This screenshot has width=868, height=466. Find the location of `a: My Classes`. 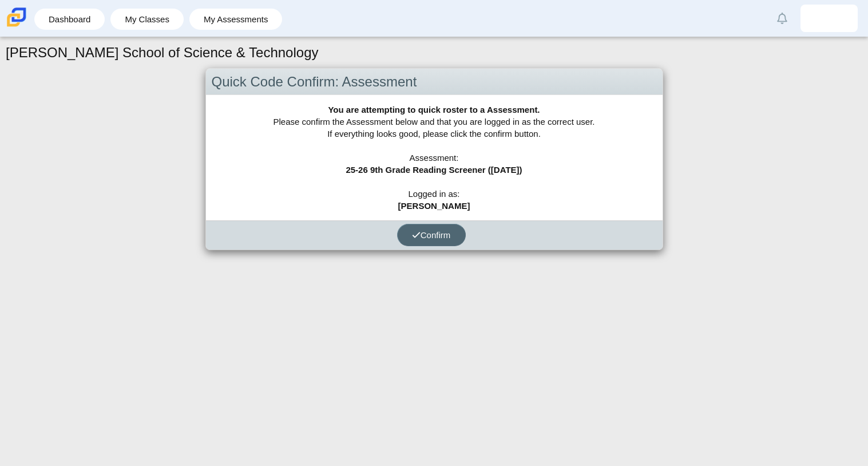

a: My Classes is located at coordinates (147, 19).